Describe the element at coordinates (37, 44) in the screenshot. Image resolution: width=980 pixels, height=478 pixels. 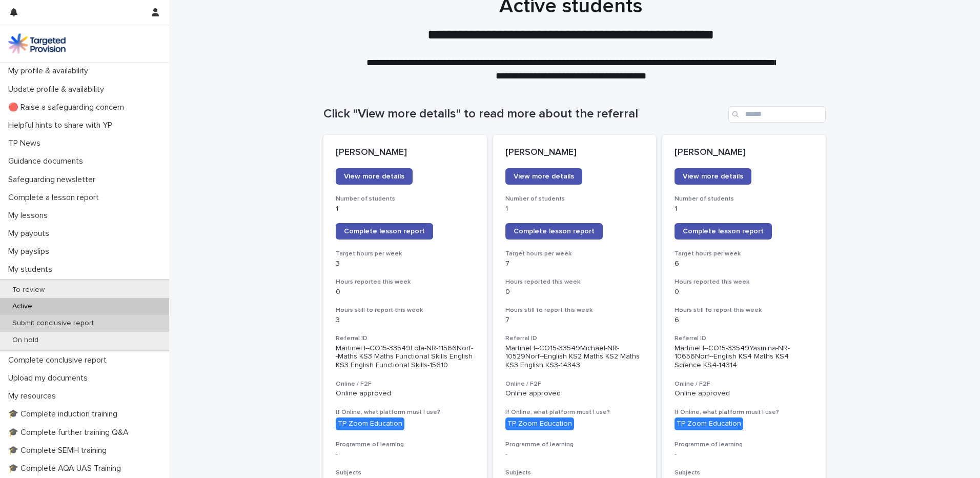
I see `img: M5nRWzHhSzIhMunXDL62` at that location.